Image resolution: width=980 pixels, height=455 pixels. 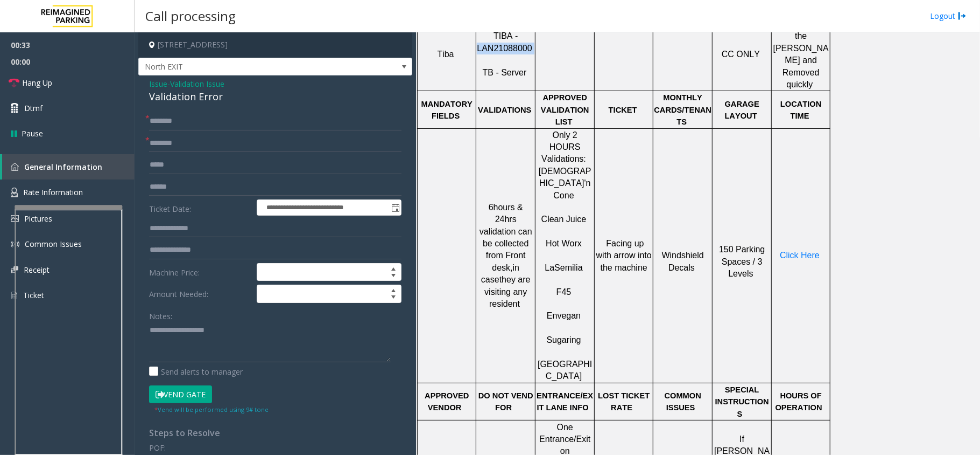 What do you see at coordinates (181, 394) in the screenshot?
I see `button: Vend Gate` at bounding box center [181, 394].